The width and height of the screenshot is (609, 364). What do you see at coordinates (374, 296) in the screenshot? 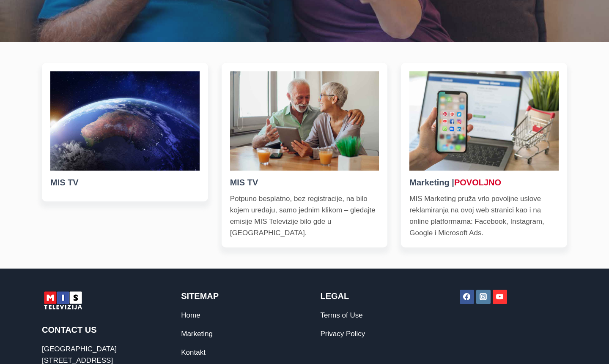
I see `h2: Legal` at bounding box center [374, 296].